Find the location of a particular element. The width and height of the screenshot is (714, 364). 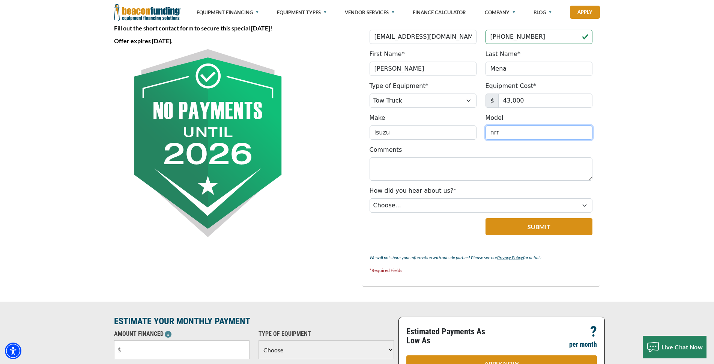

label: Type of Equipment* is located at coordinates (399, 86).